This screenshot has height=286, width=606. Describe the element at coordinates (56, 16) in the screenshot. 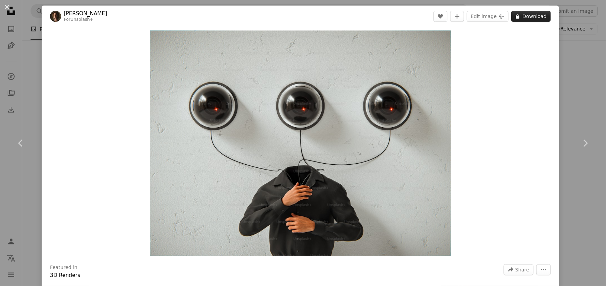

I see `a: Go to Alex Shuper's profile` at that location.